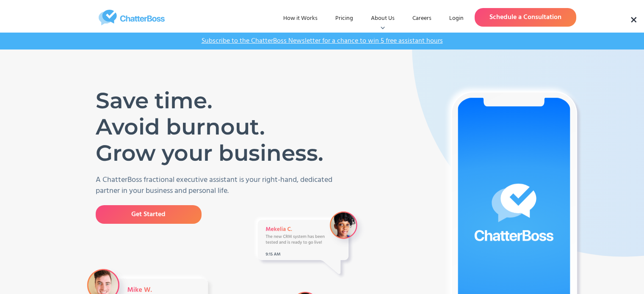  I want to click on a: Careers, so click(422, 19).